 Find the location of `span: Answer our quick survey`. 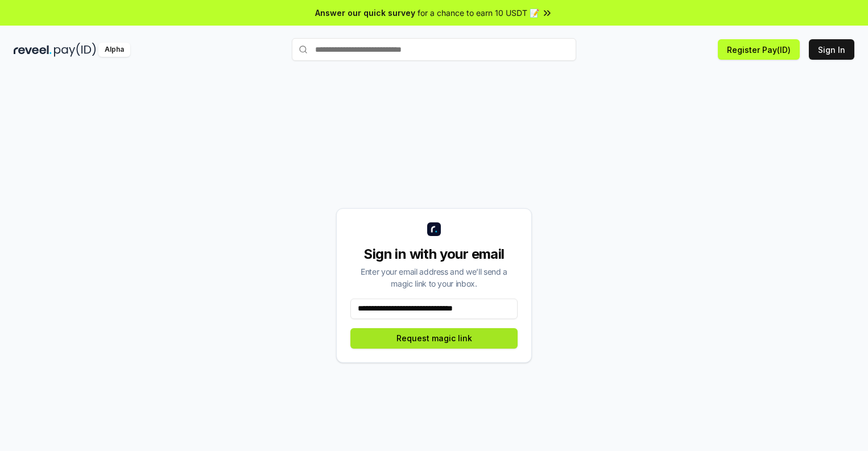

span: Answer our quick survey is located at coordinates (365, 13).